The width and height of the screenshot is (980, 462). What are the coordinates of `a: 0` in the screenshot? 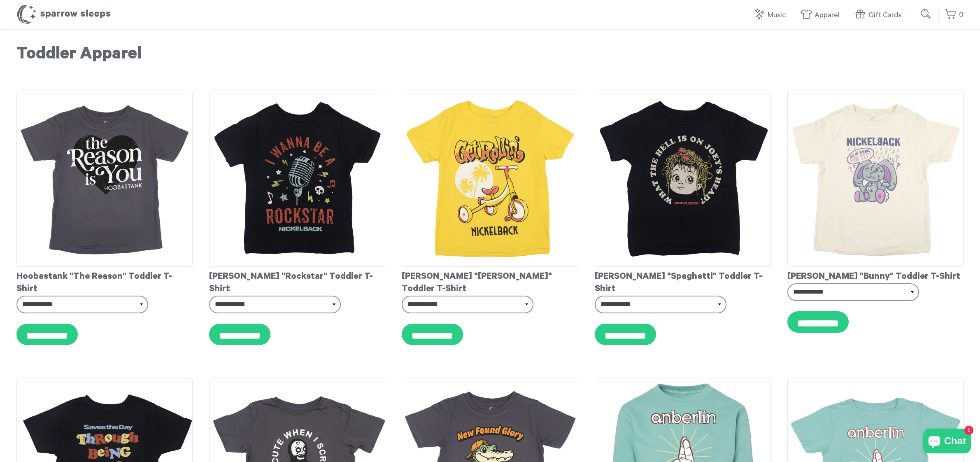 It's located at (954, 15).